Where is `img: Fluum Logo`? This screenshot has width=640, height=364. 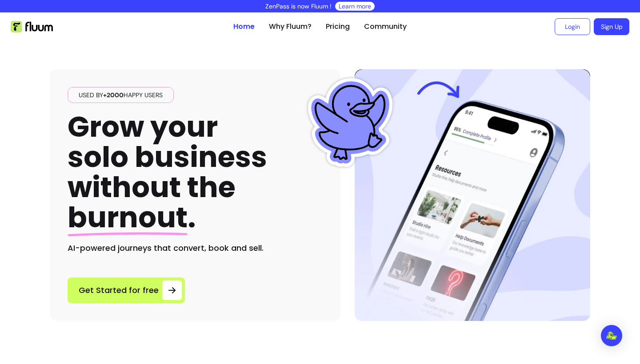 img: Fluum Logo is located at coordinates (31, 27).